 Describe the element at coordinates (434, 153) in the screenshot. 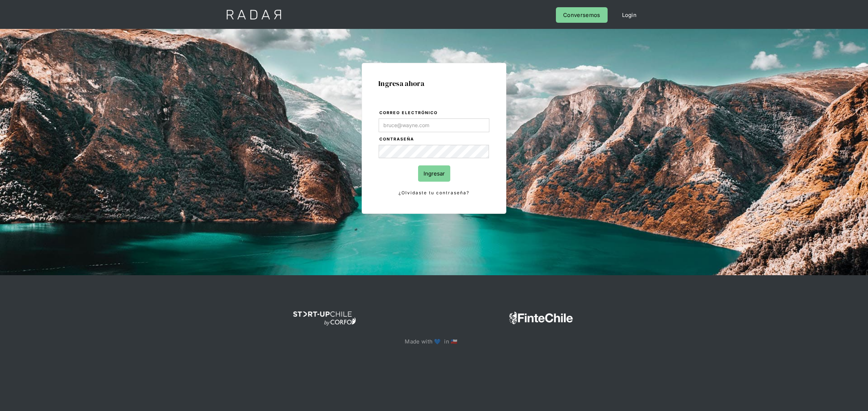

I see `form: Login Form` at that location.